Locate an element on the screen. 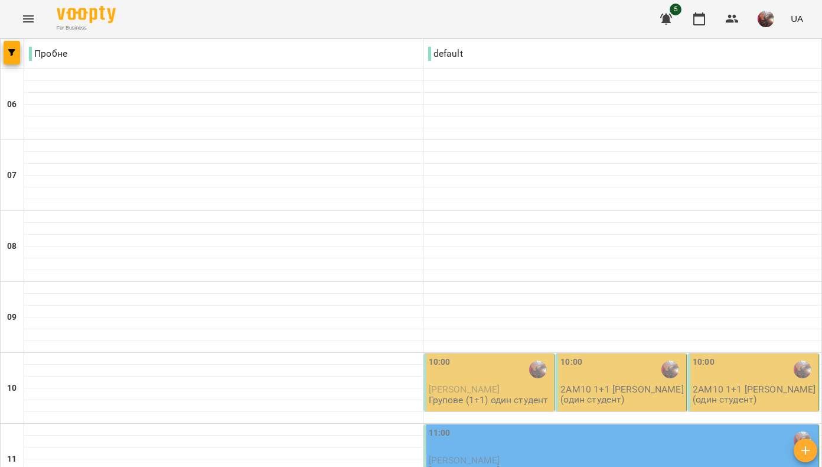  h6: 09 is located at coordinates (12, 317).